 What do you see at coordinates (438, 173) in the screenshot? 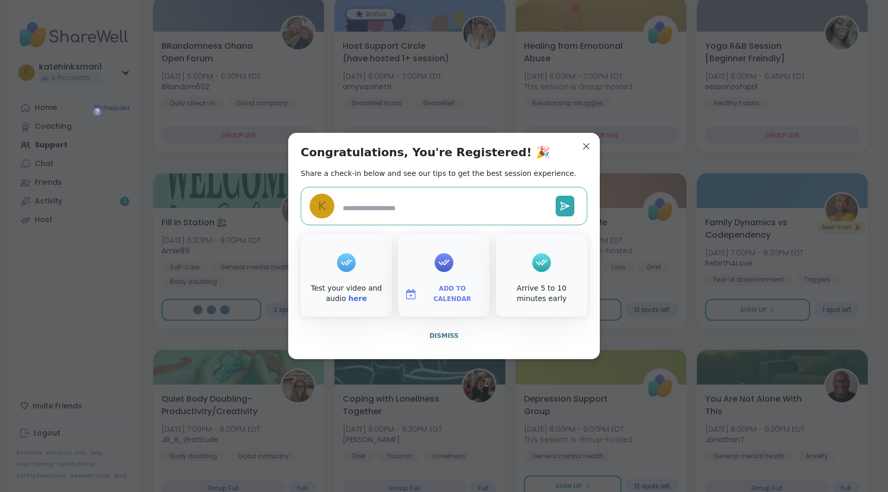
I see `h2: Share a check-in below and see our tips to get the best session experience.` at bounding box center [438, 173].